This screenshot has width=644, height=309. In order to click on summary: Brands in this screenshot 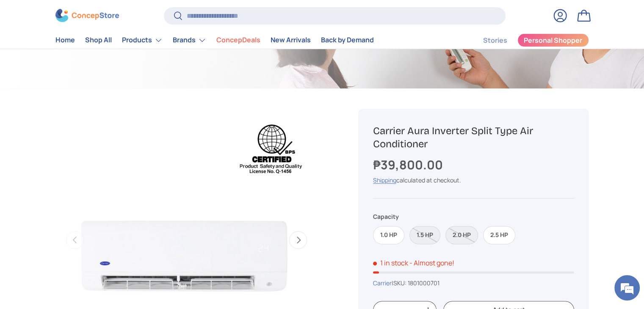, I will do `click(189, 40)`.